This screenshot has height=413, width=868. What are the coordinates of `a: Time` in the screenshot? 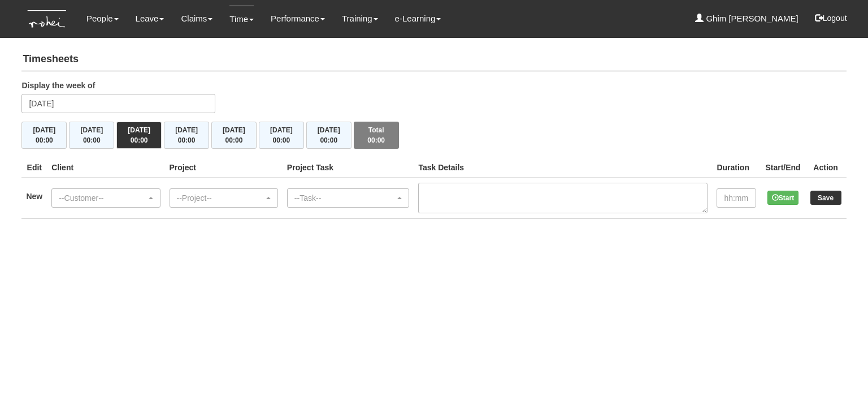 It's located at (241, 19).